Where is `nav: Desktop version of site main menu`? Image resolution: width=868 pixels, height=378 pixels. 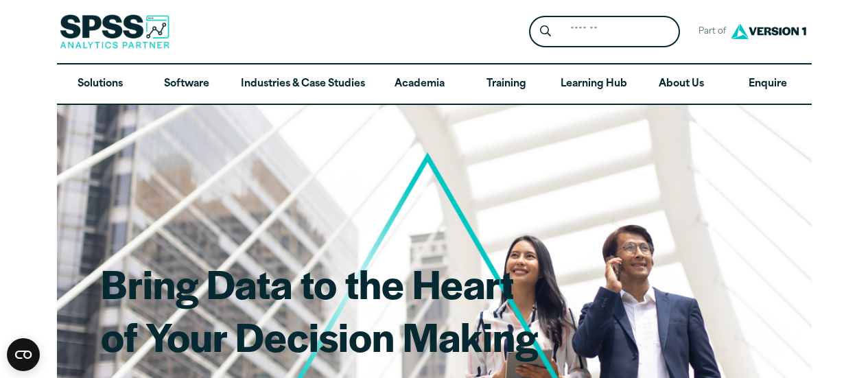 nav: Desktop version of site main menu is located at coordinates (434, 85).